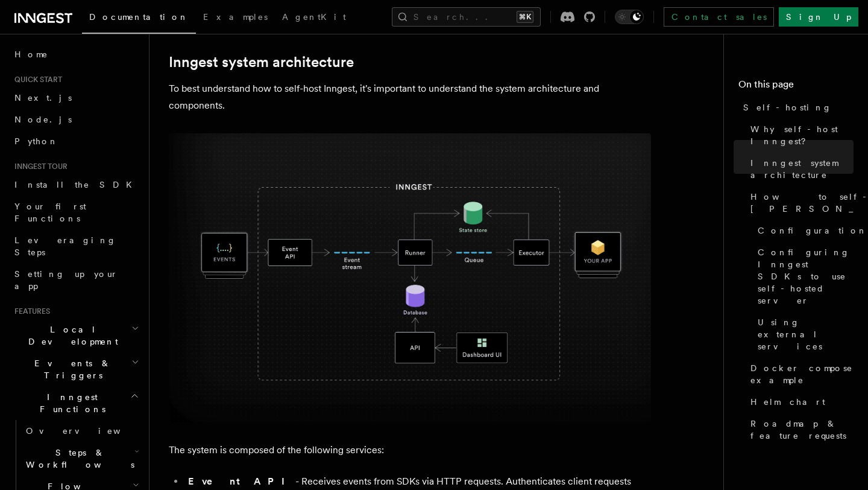 The height and width of the screenshot is (490, 868). What do you see at coordinates (75, 403) in the screenshot?
I see `button: Inngest Functions` at bounding box center [75, 403].